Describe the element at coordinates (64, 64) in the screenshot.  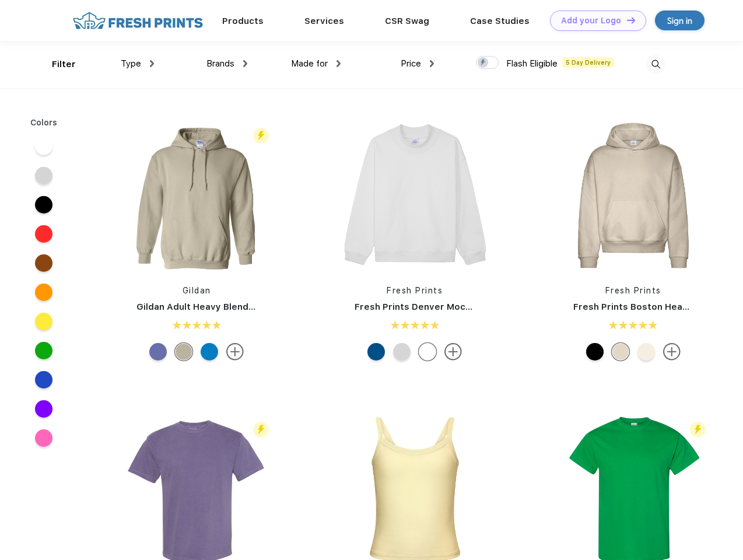
I see `div: Filter` at that location.